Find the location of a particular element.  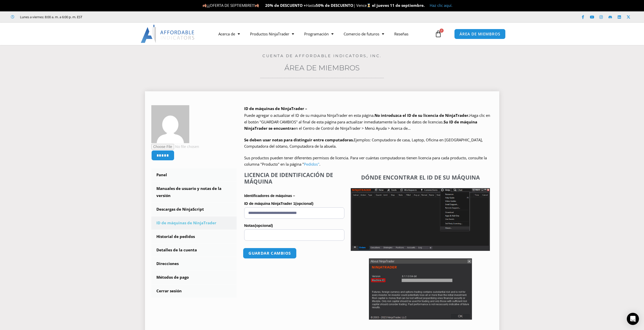

font: Hasta is located at coordinates (311, 6).